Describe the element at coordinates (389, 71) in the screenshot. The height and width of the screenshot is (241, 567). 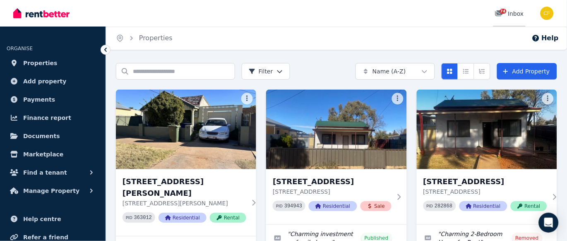
I see `span: Name (A-Z)` at that location.